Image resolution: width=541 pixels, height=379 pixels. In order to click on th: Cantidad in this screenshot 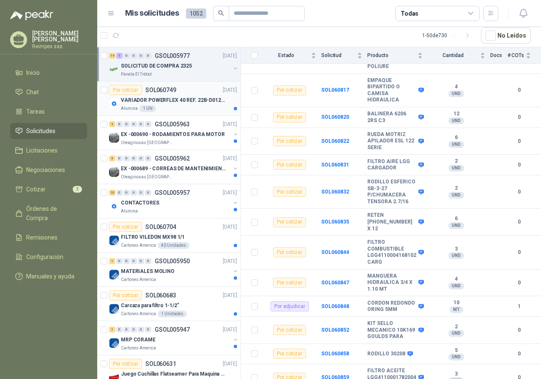, I will do `click(459, 55)`.